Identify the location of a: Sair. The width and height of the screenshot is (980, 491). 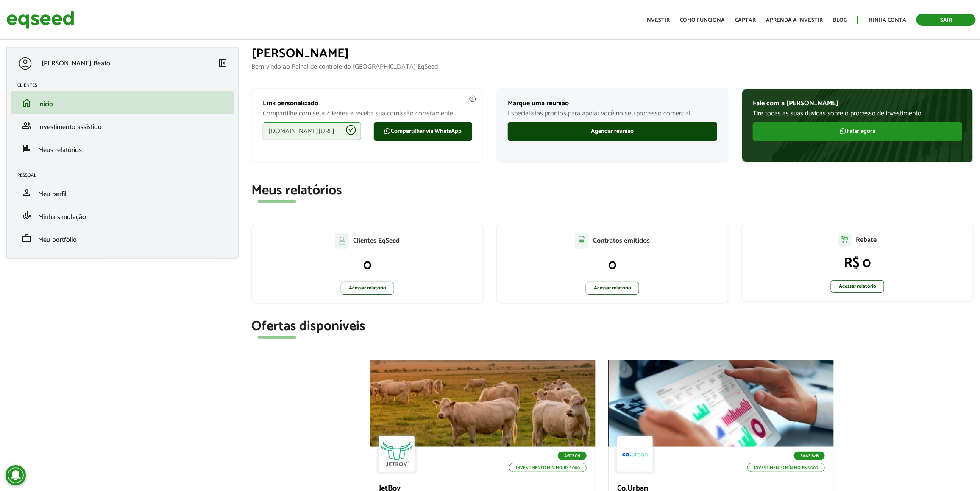
(947, 20).